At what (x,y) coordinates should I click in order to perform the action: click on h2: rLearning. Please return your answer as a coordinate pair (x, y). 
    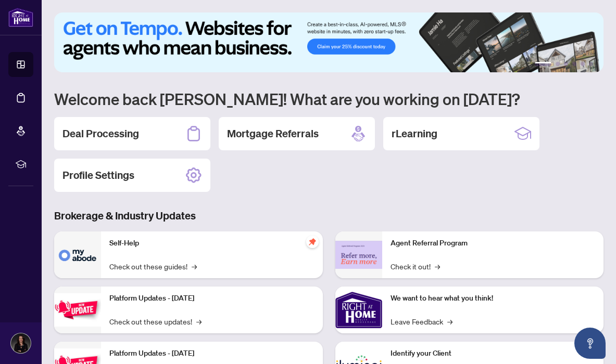
    Looking at the image, I should click on (414, 134).